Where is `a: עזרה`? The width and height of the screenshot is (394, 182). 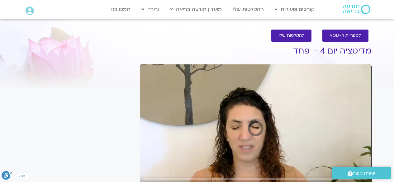
a: עזרה is located at coordinates (150, 9).